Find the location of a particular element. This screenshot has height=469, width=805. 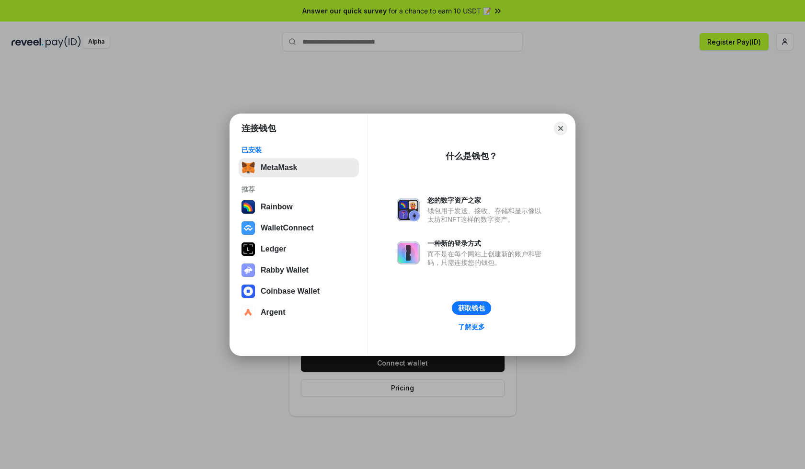

div: Argent is located at coordinates (273, 313).